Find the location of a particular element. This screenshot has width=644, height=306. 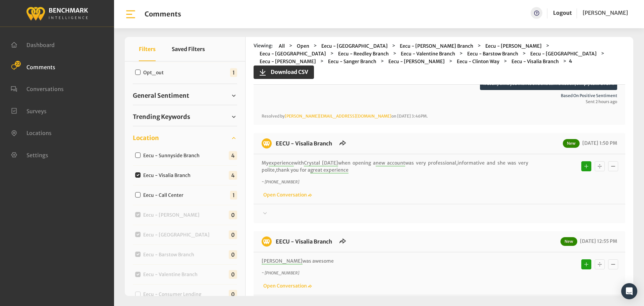

a: Surveys is located at coordinates (29, 110).